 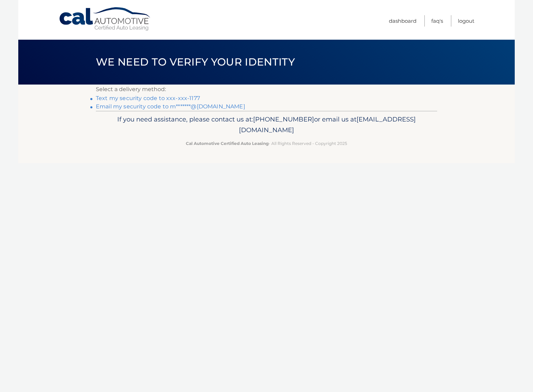 I want to click on a: Logout, so click(x=466, y=21).